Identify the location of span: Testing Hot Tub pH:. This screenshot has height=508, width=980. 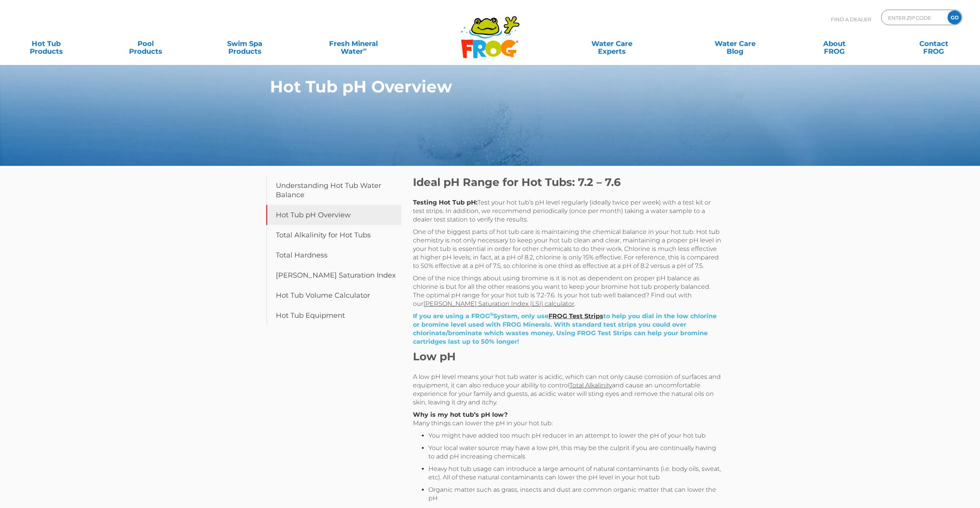
(445, 202).